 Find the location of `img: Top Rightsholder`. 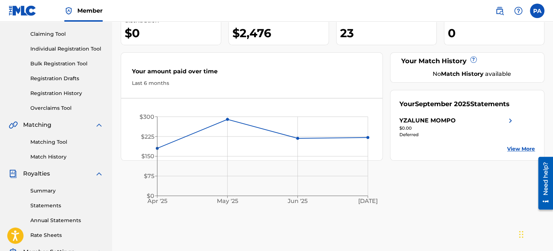

img: Top Rightsholder is located at coordinates (69, 11).